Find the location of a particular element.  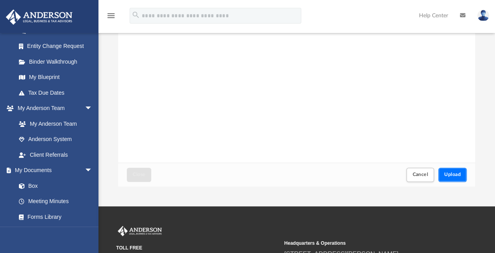

a: My Blueprint is located at coordinates (55, 78).